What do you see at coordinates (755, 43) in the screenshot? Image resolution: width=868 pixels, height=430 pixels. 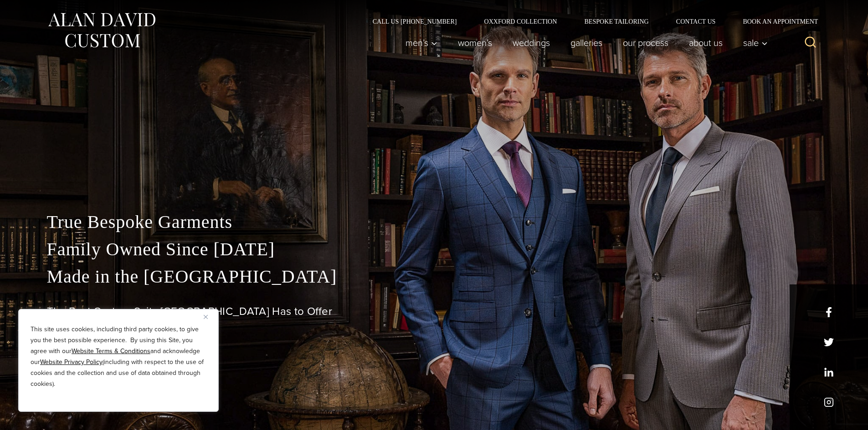 I see `span: Sale` at bounding box center [755, 43].